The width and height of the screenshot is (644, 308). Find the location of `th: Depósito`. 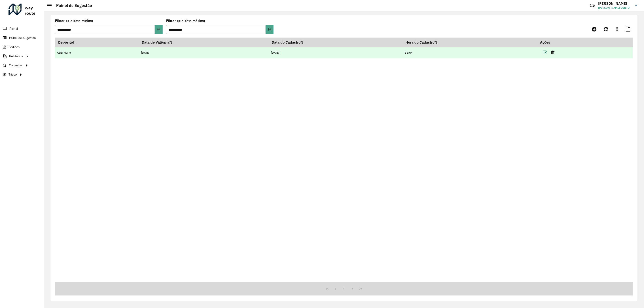

th: Depósito is located at coordinates (97, 42).